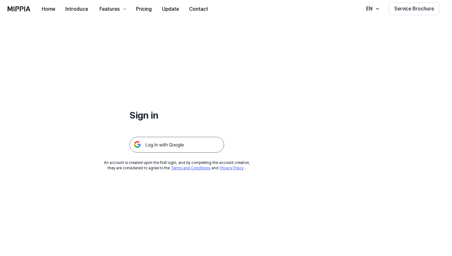 Image resolution: width=452 pixels, height=256 pixels. Describe the element at coordinates (369, 9) in the screenshot. I see `div: EN` at that location.